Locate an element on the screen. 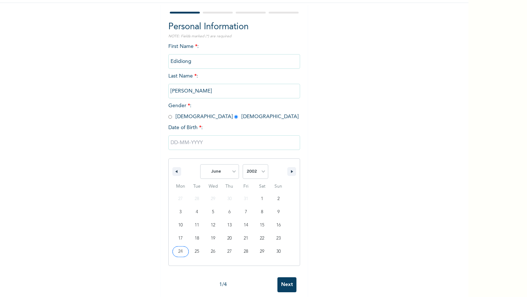  button: 8 is located at coordinates (262, 212).